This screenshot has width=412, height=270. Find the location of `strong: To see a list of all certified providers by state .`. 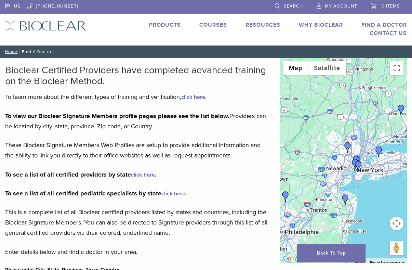

strong: To see a list of all certified providers by state . is located at coordinates (81, 174).